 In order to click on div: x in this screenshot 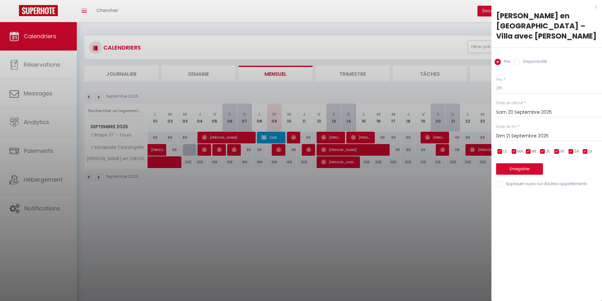, I will do `click(544, 7)`.